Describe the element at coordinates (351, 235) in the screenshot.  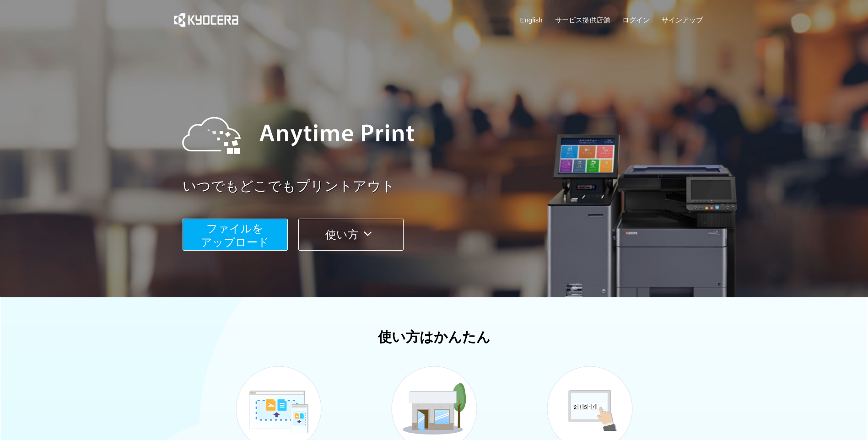
I see `button: 使い方` at that location.